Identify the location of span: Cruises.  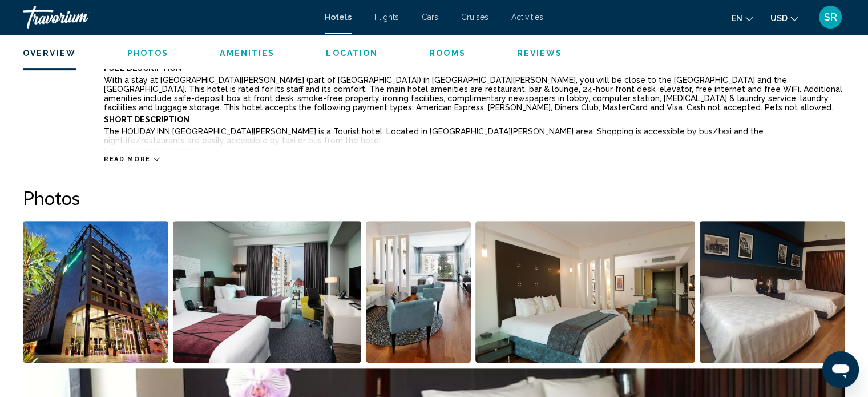
(475, 17).